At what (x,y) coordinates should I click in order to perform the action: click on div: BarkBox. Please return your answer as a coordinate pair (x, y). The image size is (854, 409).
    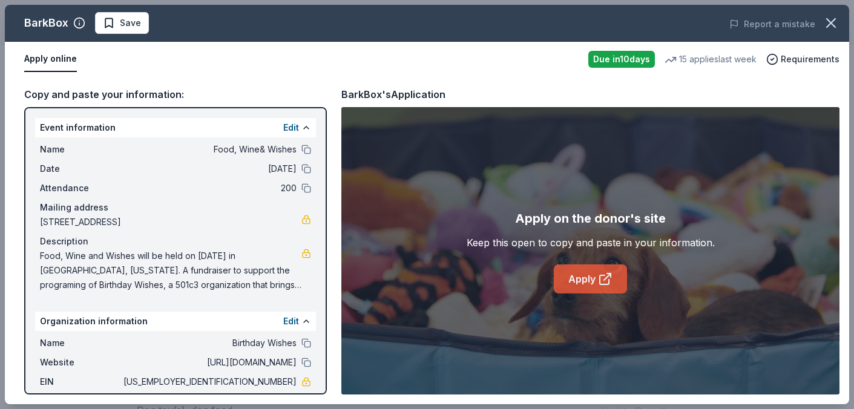
    Looking at the image, I should click on (46, 23).